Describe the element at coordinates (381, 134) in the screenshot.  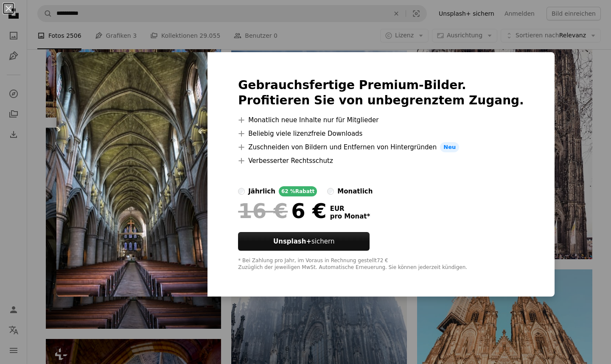
I see `li: Beliebig viele lizenzfreie Downloads` at that location.